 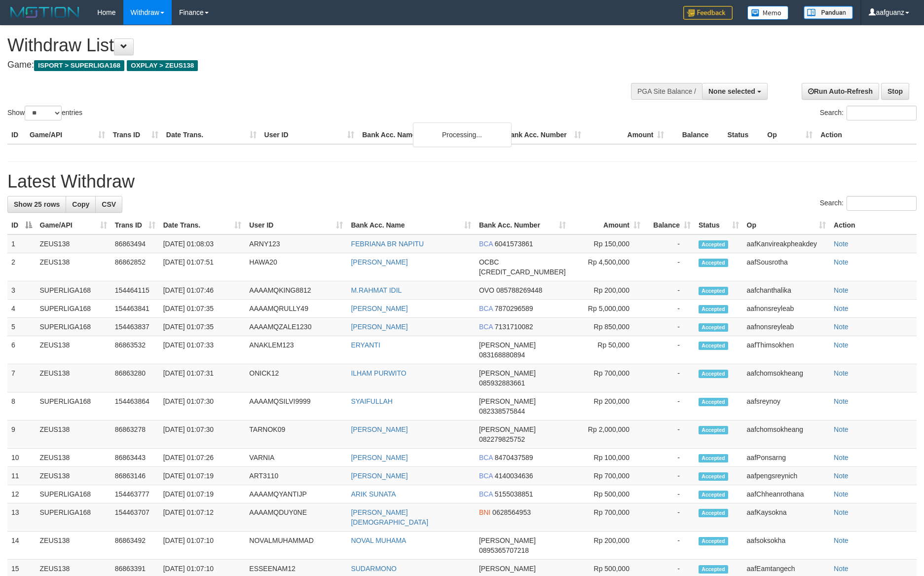 What do you see at coordinates (296, 244) in the screenshot?
I see `td: ARNY123` at bounding box center [296, 244].